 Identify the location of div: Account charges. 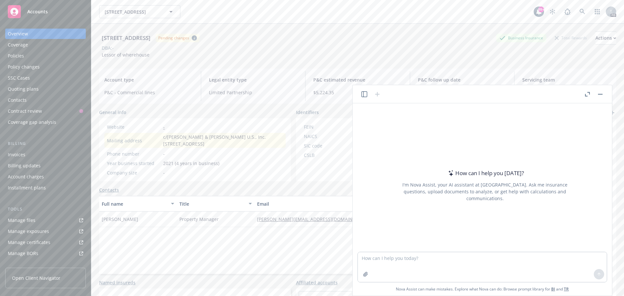
(26, 177).